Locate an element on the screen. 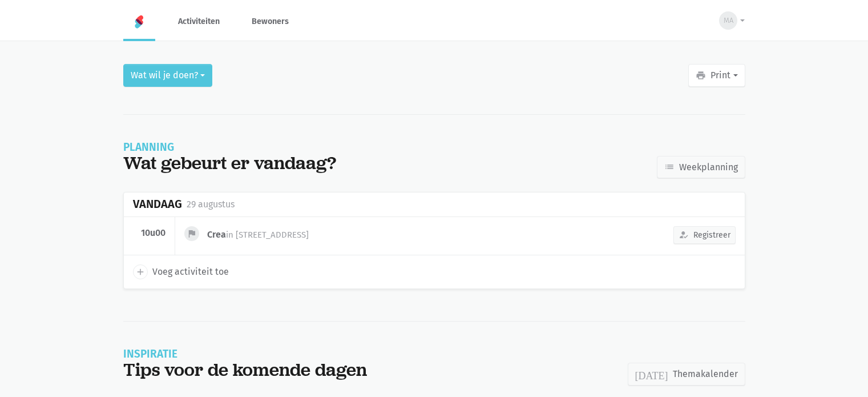 The height and width of the screenshot is (397, 868). button: MA is located at coordinates (728, 20).